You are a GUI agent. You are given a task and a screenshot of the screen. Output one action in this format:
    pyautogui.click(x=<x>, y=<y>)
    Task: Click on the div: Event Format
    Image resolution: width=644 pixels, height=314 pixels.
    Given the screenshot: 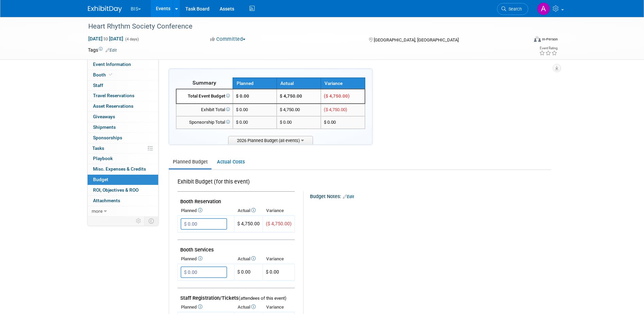 What is the action you would take?
    pyautogui.click(x=523, y=40)
    